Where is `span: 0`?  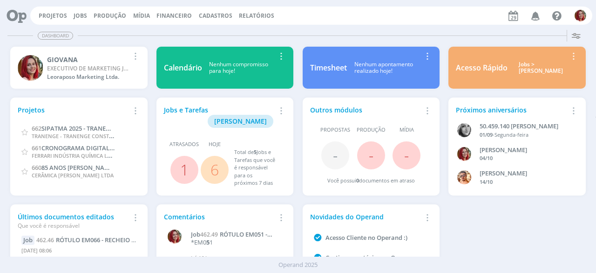 span: 0 is located at coordinates (358, 180).